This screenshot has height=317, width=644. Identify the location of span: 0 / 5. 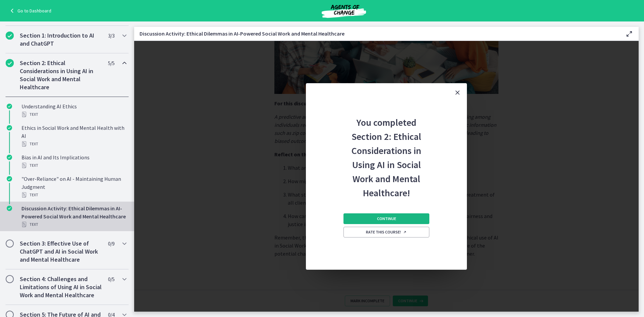
(111, 279).